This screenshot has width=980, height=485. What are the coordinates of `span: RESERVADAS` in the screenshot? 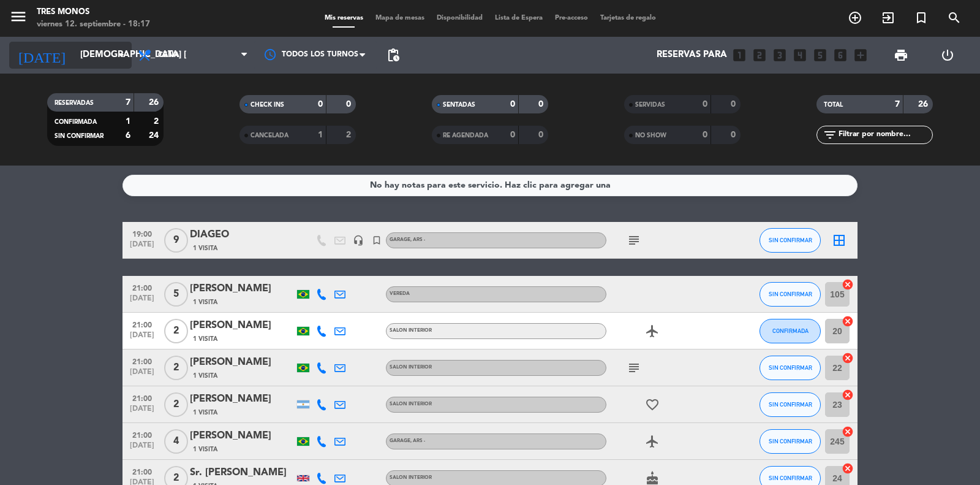 It's located at (74, 103).